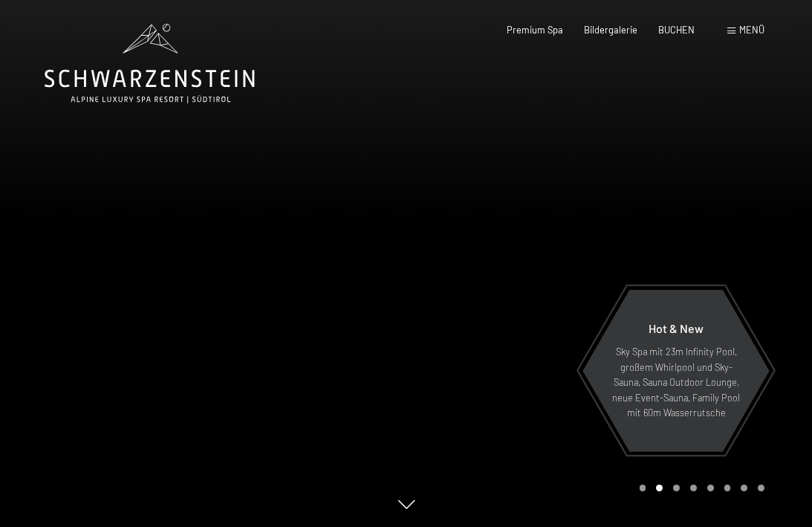 This screenshot has height=527, width=812. What do you see at coordinates (535, 30) in the screenshot?
I see `a: Premium Spa` at bounding box center [535, 30].